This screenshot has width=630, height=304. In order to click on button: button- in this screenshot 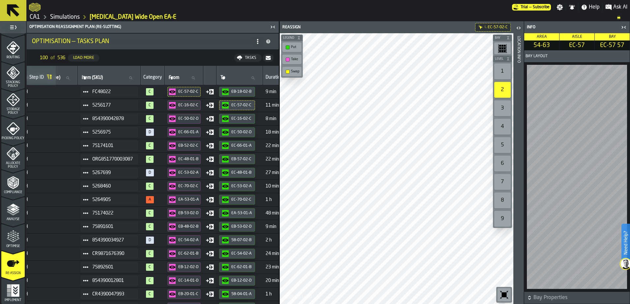, I will do `click(502, 59)`.